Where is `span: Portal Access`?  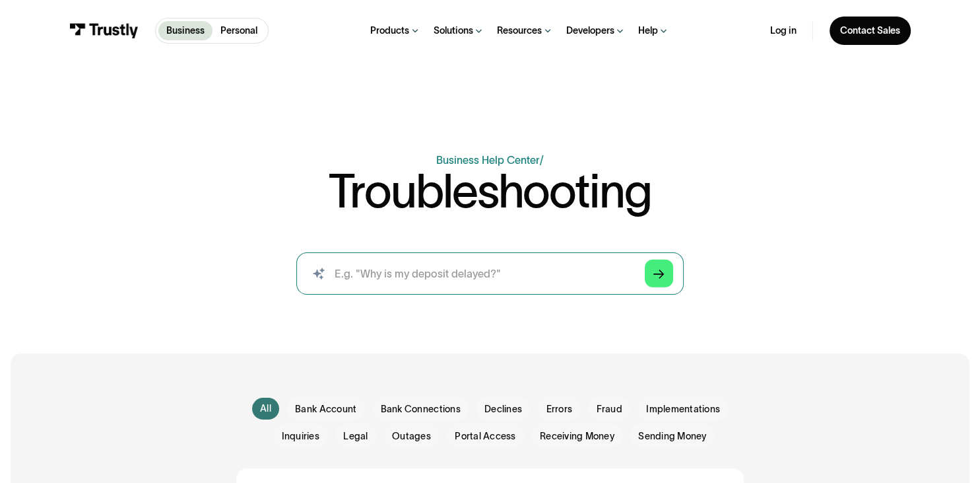
span: Portal Access is located at coordinates (485, 436).